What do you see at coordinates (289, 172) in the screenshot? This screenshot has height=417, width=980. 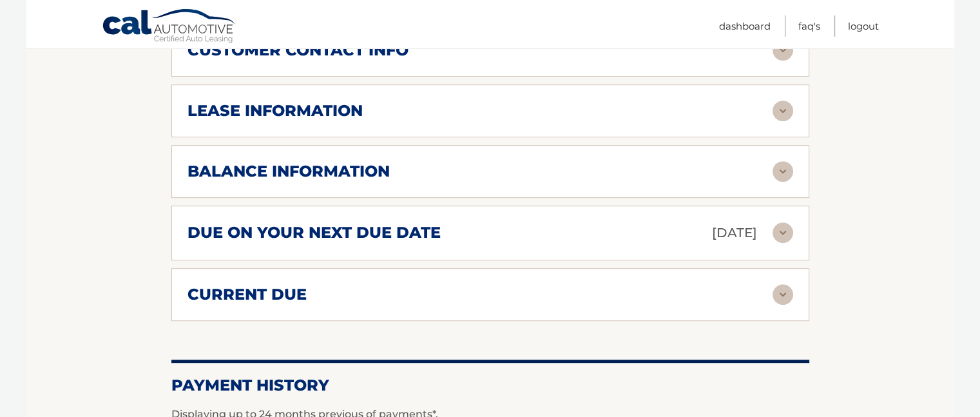 I see `h2: balance information` at bounding box center [289, 172].